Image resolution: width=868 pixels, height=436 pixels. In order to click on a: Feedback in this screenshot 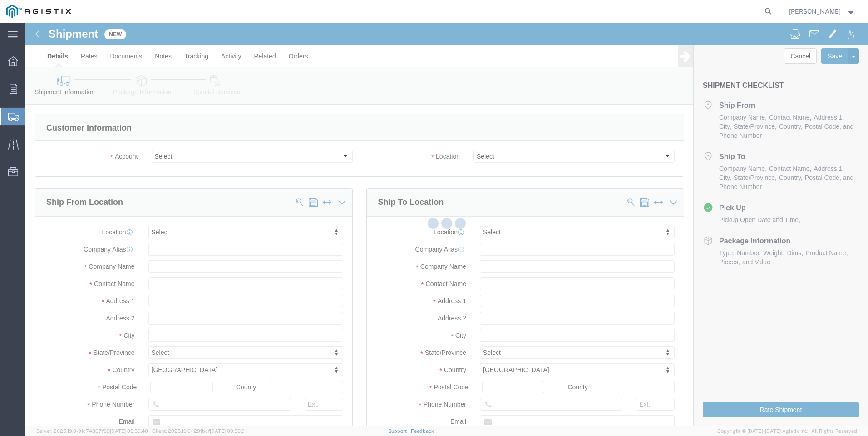, I will do `click(422, 431)`.